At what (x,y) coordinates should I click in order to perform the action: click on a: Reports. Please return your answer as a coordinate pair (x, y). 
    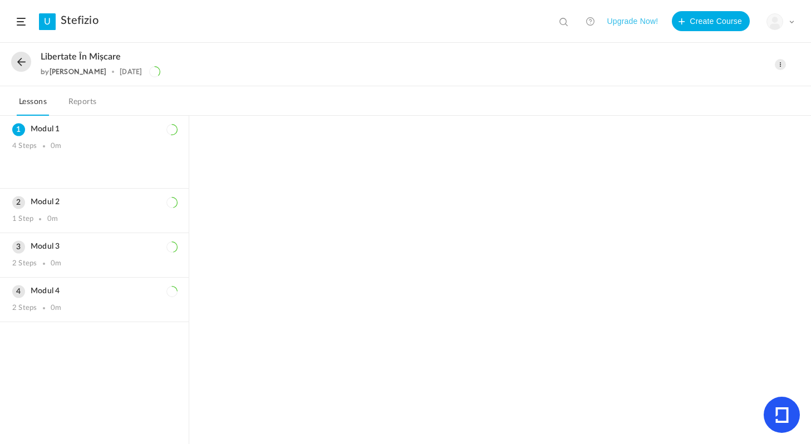
    Looking at the image, I should click on (82, 105).